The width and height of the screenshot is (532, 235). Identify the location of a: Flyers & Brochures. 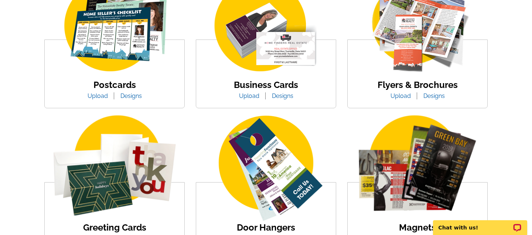
(418, 85).